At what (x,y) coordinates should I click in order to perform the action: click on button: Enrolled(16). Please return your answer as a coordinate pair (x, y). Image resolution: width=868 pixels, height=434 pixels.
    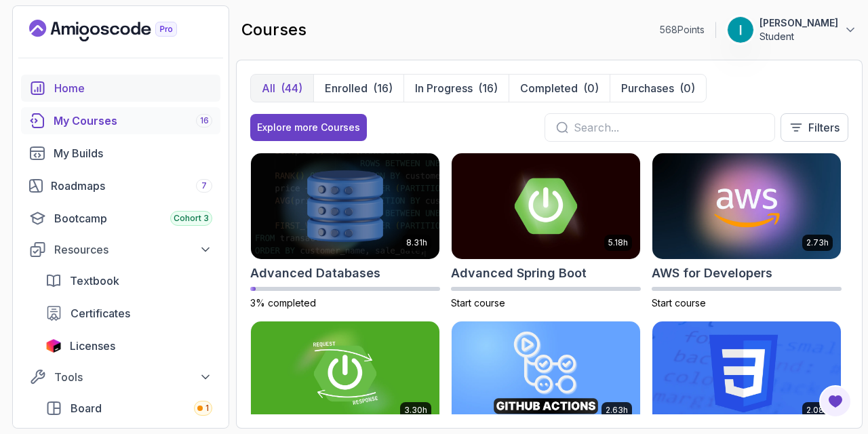
    Looking at the image, I should click on (358, 88).